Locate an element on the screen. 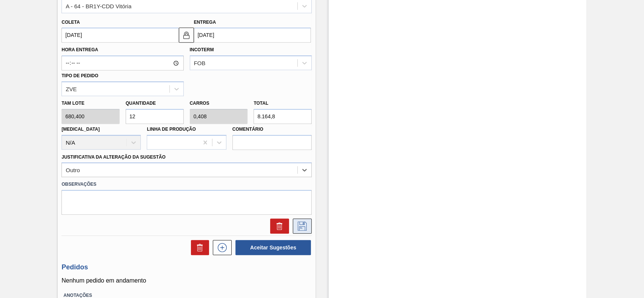 Image resolution: width=644 pixels, height=298 pixels. h3: Pedidos is located at coordinates (186, 267).